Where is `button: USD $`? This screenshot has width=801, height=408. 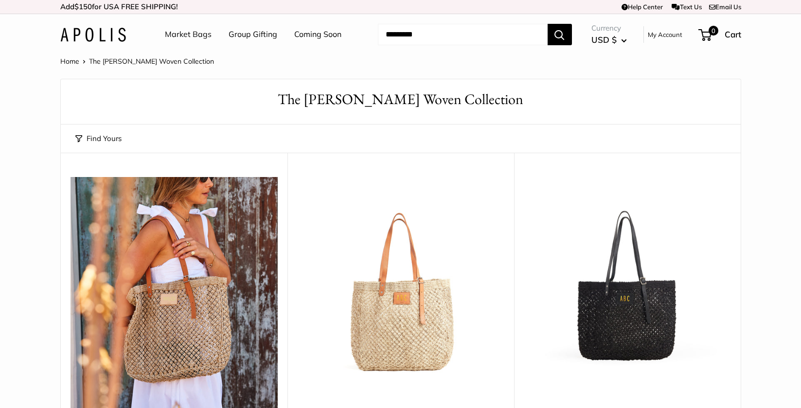
button: USD $ is located at coordinates (609, 40).